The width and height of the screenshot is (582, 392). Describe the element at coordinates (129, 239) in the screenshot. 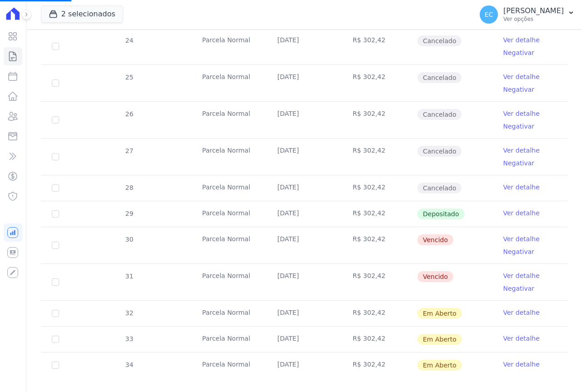

I see `span: 30` at that location.